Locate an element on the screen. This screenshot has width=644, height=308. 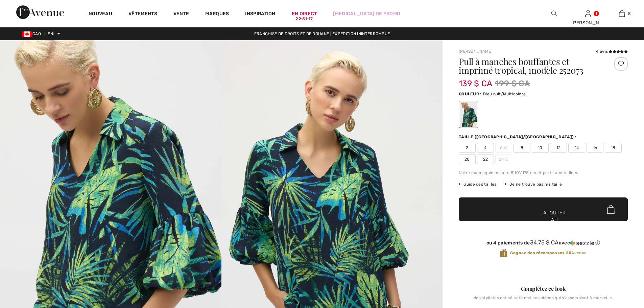
font: CAO is located at coordinates (36, 34).